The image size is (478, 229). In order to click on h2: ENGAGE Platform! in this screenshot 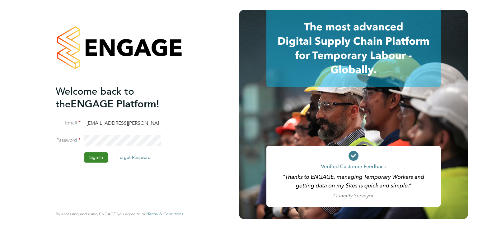, I will do `click(116, 98)`.